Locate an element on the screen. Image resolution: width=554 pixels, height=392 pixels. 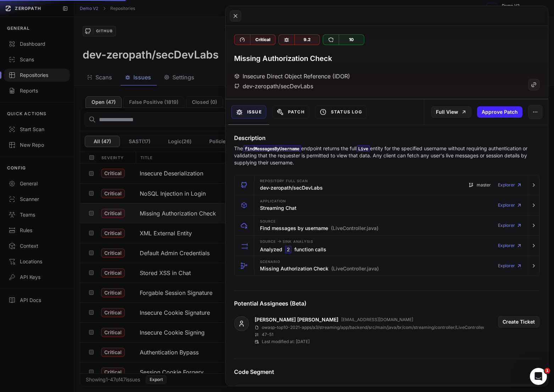
button: Patch is located at coordinates (290, 112).